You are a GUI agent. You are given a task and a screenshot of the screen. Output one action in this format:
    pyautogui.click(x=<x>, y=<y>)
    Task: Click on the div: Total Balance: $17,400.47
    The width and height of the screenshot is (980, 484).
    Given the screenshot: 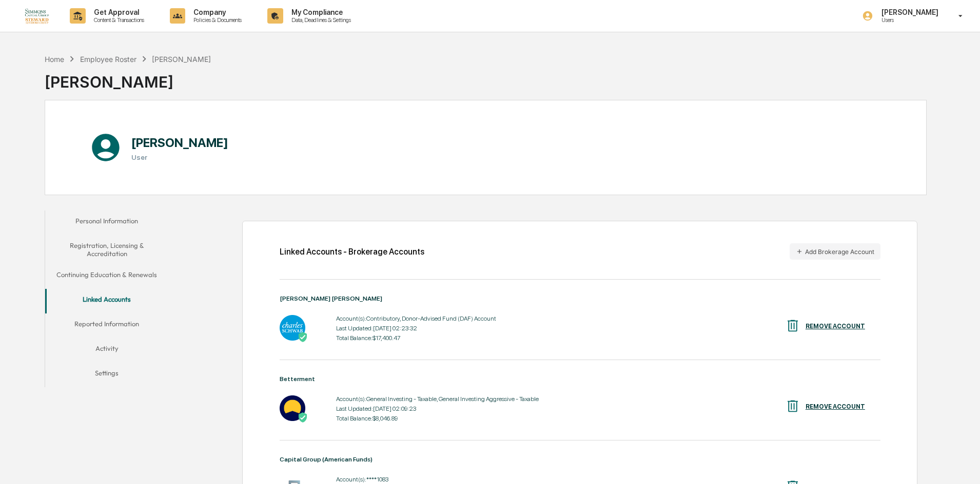 What is the action you would take?
    pyautogui.click(x=416, y=338)
    